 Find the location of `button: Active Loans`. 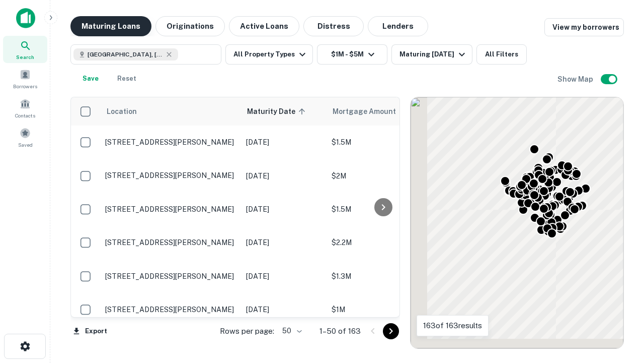

button: Active Loans is located at coordinates (264, 26).